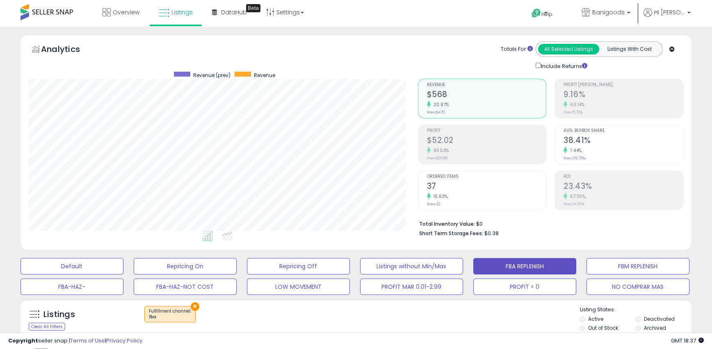 The image size is (712, 349). Describe the element at coordinates (433, 204) in the screenshot. I see `small: Prev: 32` at that location.